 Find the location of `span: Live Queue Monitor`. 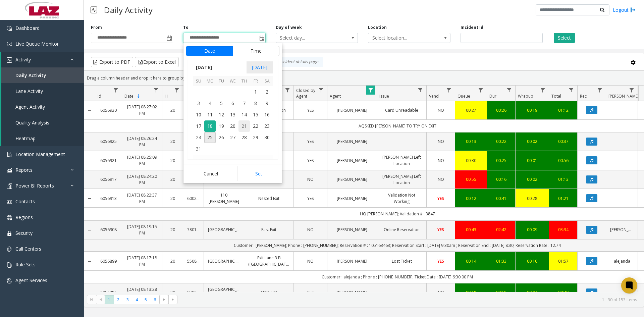

span: Live Queue Monitor is located at coordinates (37, 44).